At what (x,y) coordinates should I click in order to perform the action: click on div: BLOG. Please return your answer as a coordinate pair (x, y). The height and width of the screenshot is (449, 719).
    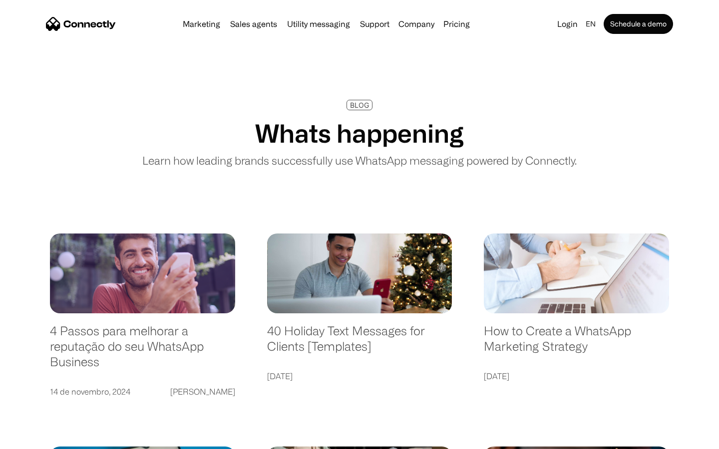
    Looking at the image, I should click on (359, 105).